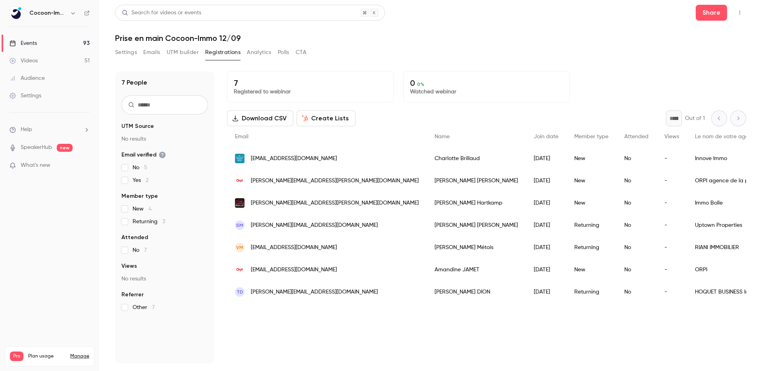 This screenshot has width=762, height=371. What do you see at coordinates (141, 180) in the screenshot?
I see `span: Yes` at bounding box center [141, 180].